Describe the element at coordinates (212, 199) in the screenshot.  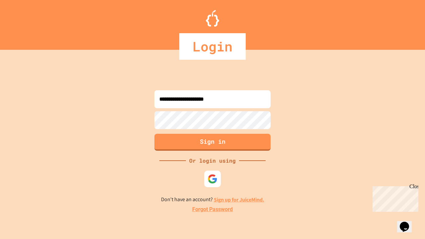
I see `p: Don't have an account?` at that location.